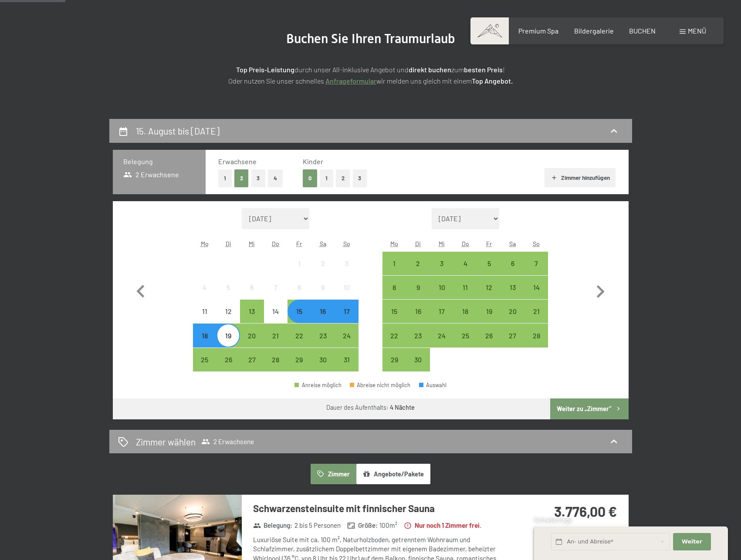 The width and height of the screenshot is (741, 560). I want to click on button: 4, so click(275, 178).